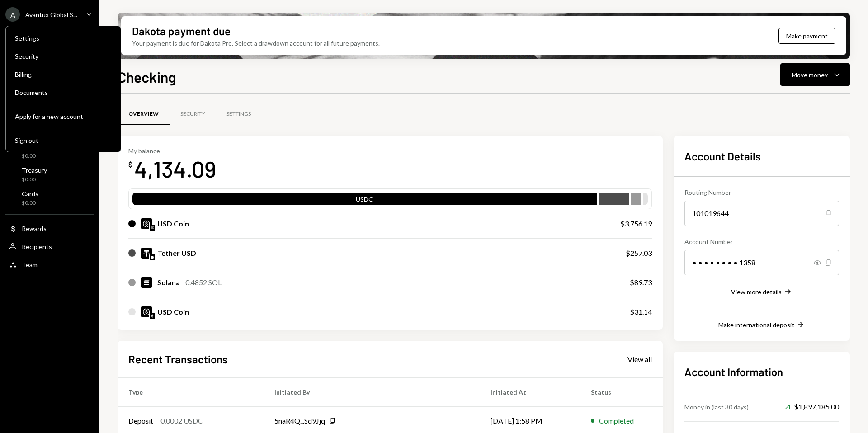 The image size is (868, 433). Describe the element at coordinates (762, 192) in the screenshot. I see `div: Routing Number` at that location.